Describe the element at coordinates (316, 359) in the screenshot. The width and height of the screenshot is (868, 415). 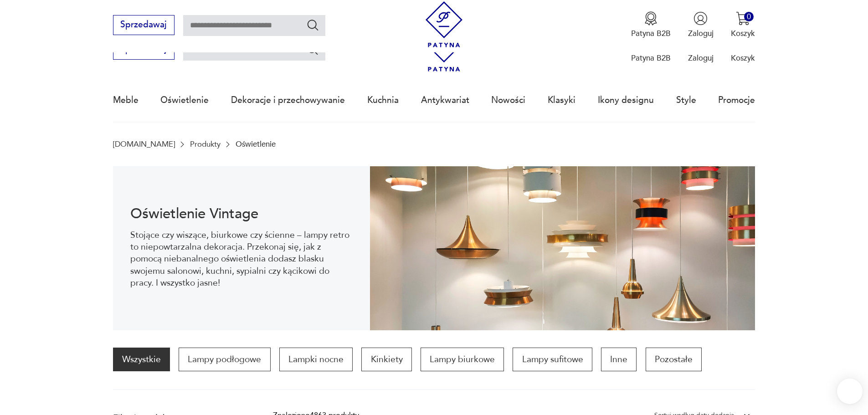
I see `p: Lampki nocne` at that location.